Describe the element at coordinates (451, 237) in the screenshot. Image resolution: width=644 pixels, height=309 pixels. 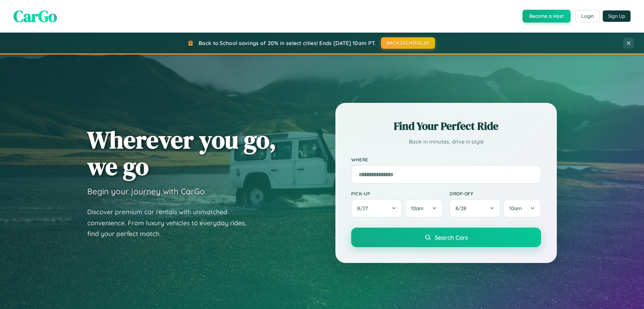
I see `span: Search Cars` at that location.